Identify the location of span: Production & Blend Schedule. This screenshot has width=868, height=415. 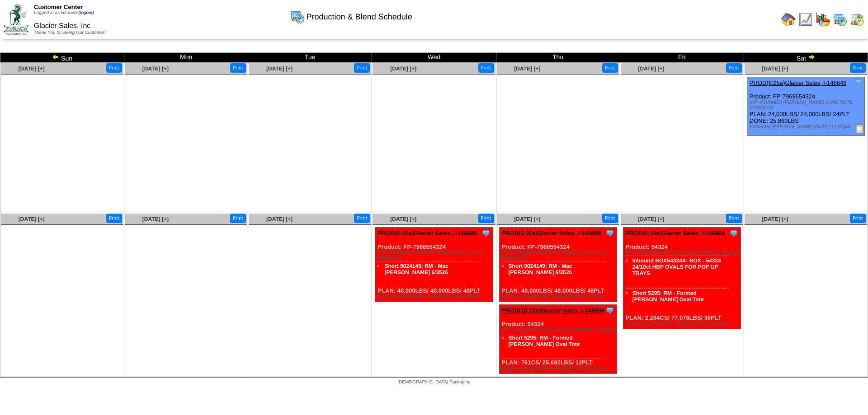
(359, 17).